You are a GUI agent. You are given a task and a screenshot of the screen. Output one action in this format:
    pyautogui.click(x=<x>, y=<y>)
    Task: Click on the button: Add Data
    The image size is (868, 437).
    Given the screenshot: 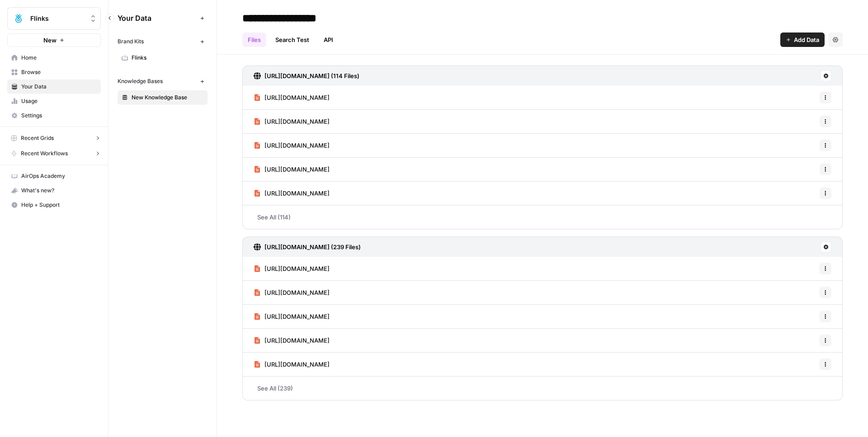 What is the action you would take?
    pyautogui.click(x=803, y=40)
    